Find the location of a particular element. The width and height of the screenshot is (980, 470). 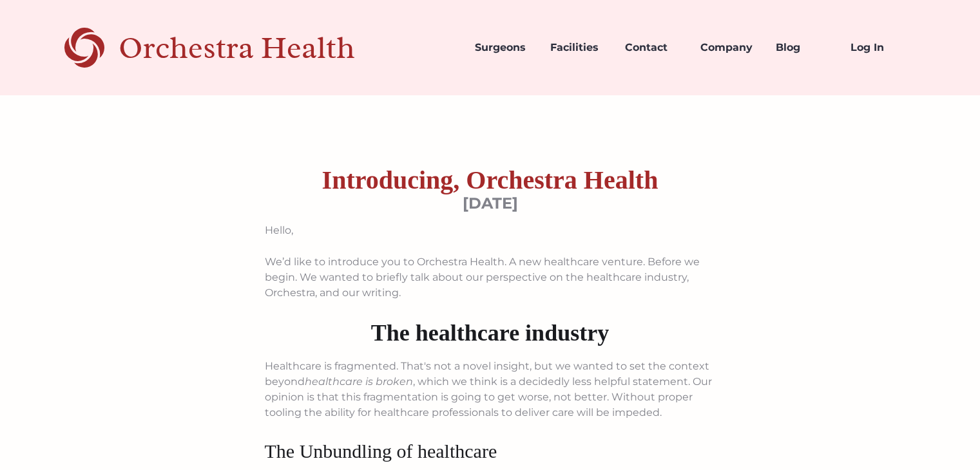

a: home is located at coordinates (232, 48).